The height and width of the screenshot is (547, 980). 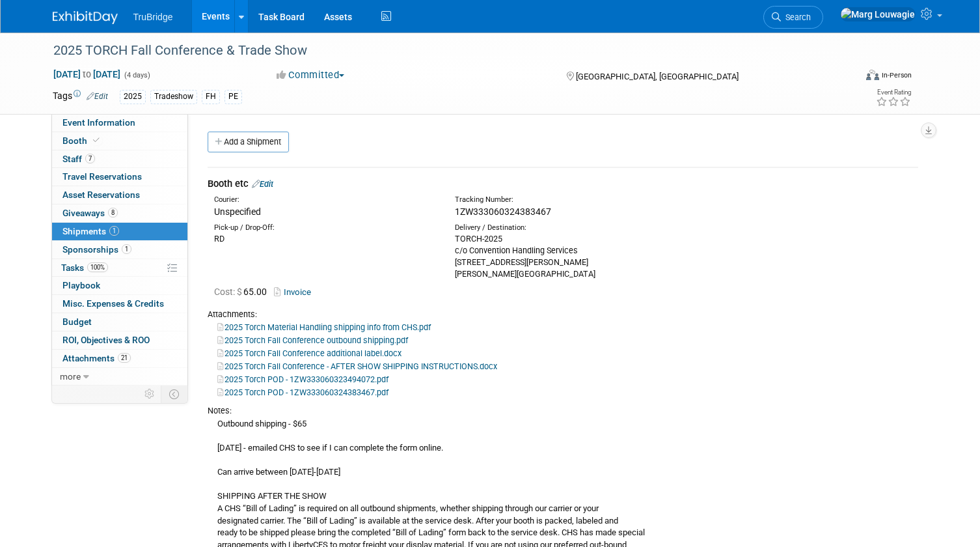 What do you see at coordinates (357, 366) in the screenshot?
I see `a: 2025 Torch Fall Conference - AFTER SHOW SHIPPING INSTRUCTIONS.docx` at bounding box center [357, 366].